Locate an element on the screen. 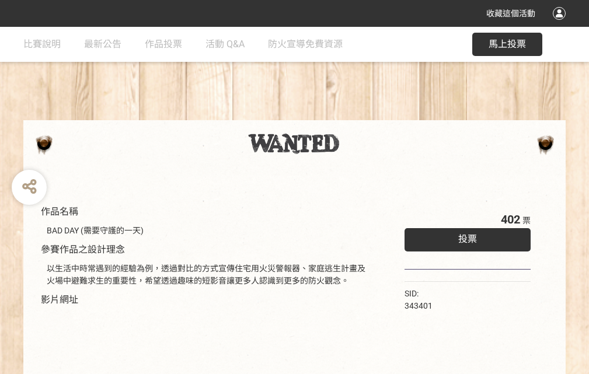  div: 以生活中時常遇到的經驗為例，透過對比的方式宣傳住宅用火災警報器、家庭逃生計畫及火場中避難求生的重要性，希望透過趣味的短影音讓更多人認識到更多的防火觀念。 is located at coordinates (208, 275).